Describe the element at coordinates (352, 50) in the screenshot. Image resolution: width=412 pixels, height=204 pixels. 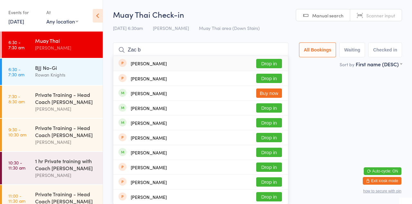
I see `button: Waiting` at that location.